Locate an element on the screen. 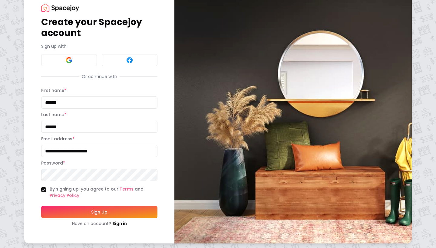 Image resolution: width=436 pixels, height=248 pixels. label: Password is located at coordinates (53, 163).